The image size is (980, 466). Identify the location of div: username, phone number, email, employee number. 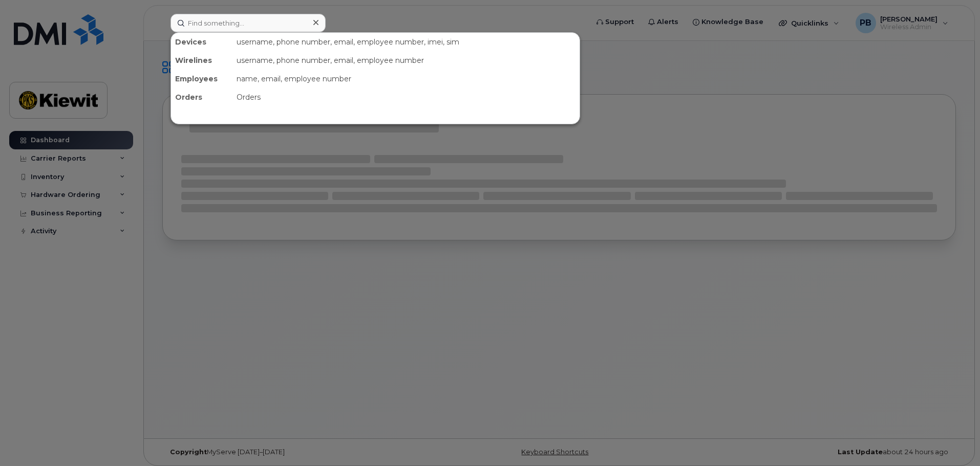
(406, 60).